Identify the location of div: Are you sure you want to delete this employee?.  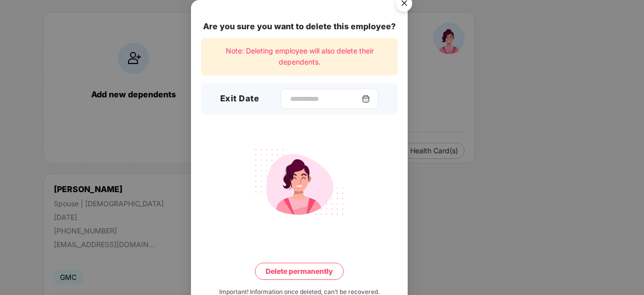
(299, 26).